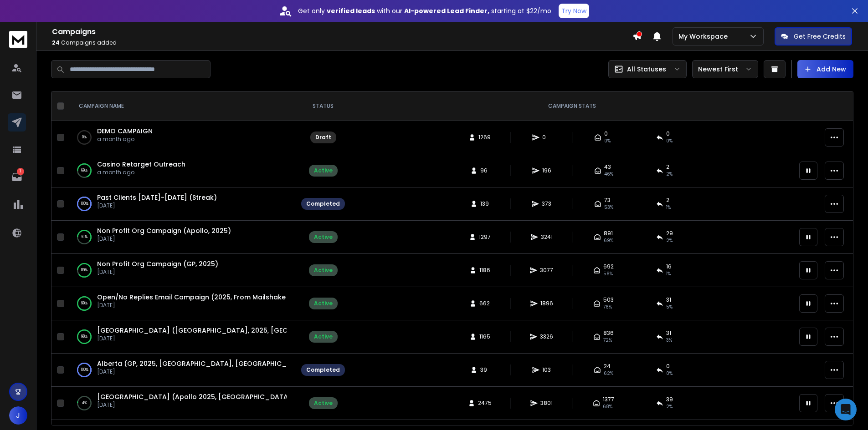 The image size is (868, 430). What do you see at coordinates (484, 304) in the screenshot?
I see `span: 662` at bounding box center [484, 304].